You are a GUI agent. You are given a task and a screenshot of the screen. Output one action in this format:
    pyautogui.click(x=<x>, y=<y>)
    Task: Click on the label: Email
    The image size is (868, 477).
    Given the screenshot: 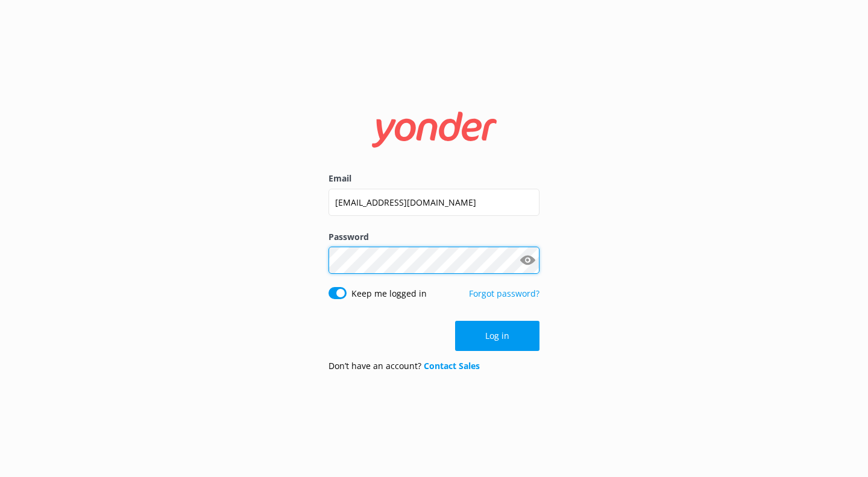 What is the action you would take?
    pyautogui.click(x=434, y=179)
    